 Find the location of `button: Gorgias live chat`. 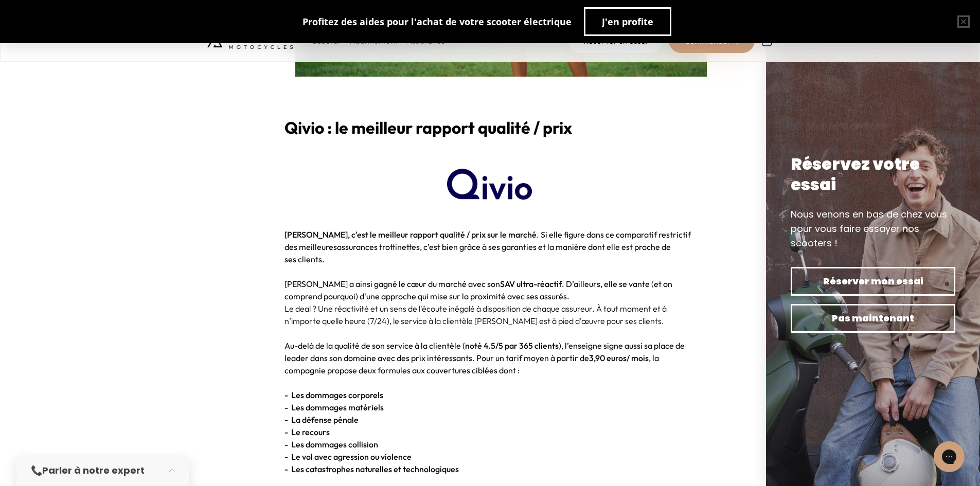

button: Gorgias live chat is located at coordinates (21, 19).